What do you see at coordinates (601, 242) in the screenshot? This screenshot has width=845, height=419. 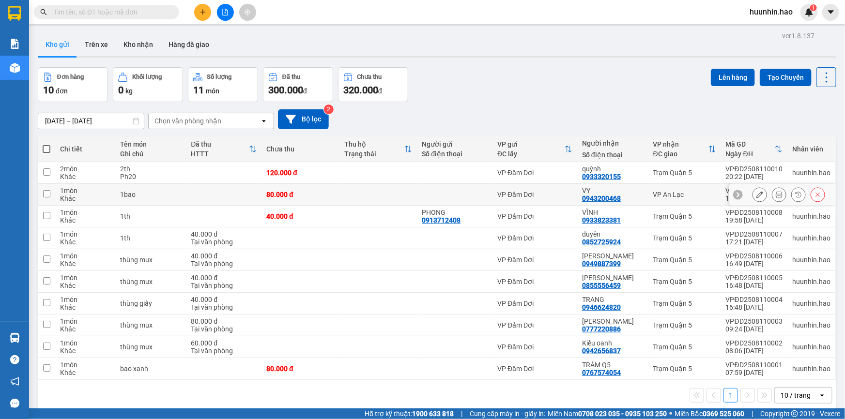 I see `div: 0852725924` at bounding box center [601, 242].